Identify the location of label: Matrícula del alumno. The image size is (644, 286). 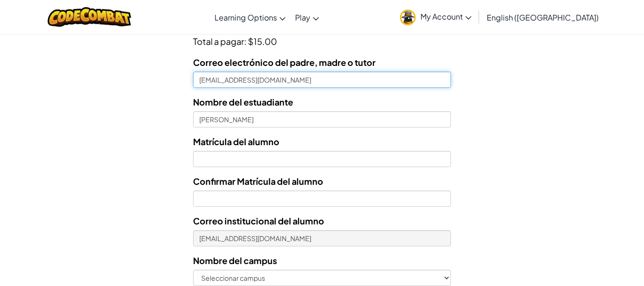
(236, 142).